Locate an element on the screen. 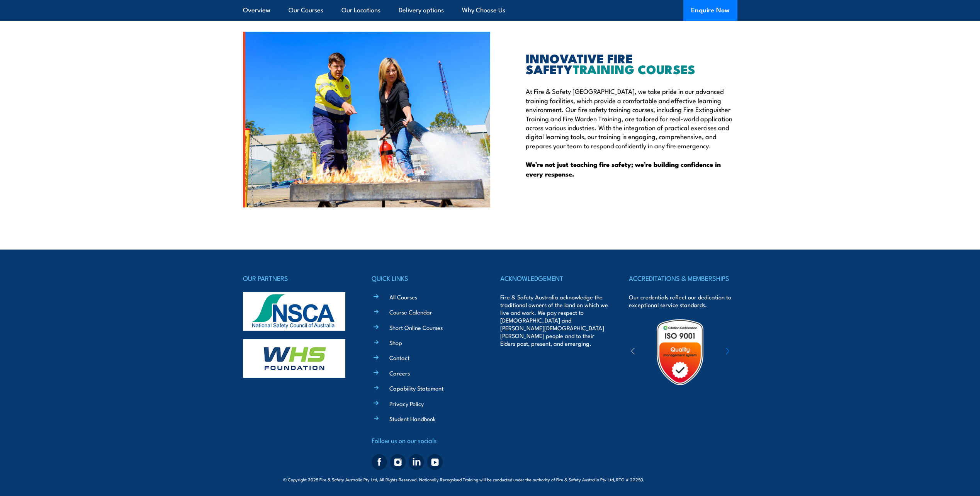  span: Site: is located at coordinates (675, 479).